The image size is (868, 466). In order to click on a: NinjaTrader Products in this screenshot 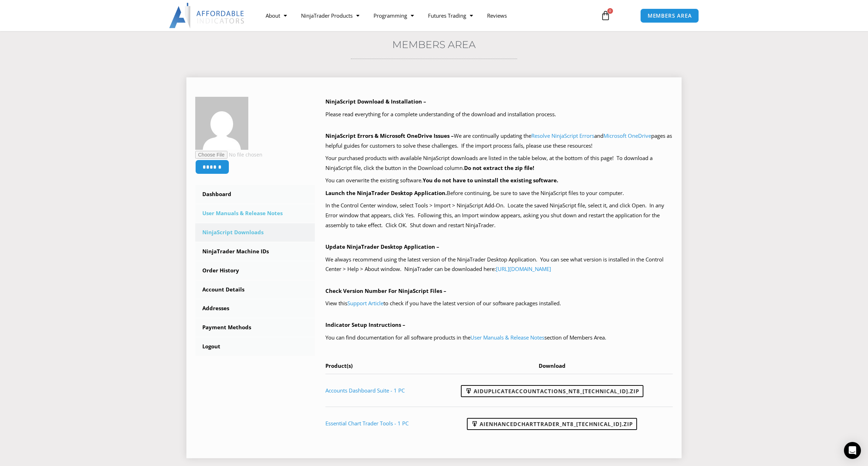, I will do `click(330, 15)`.